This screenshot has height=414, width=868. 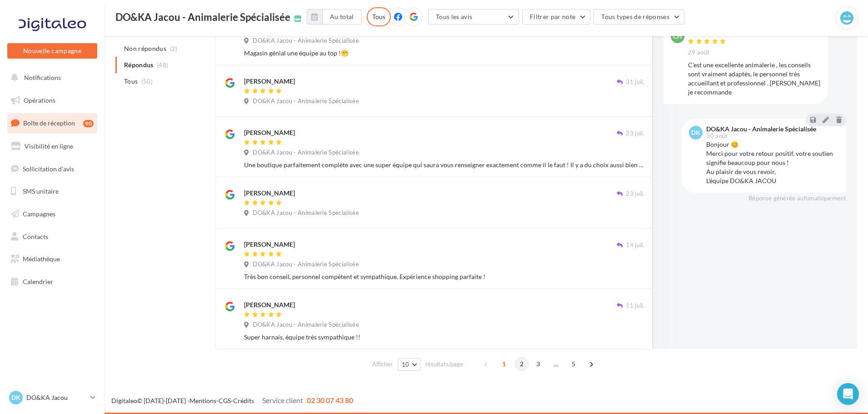 What do you see at coordinates (382, 364) in the screenshot?
I see `span: Afficher` at bounding box center [382, 364].